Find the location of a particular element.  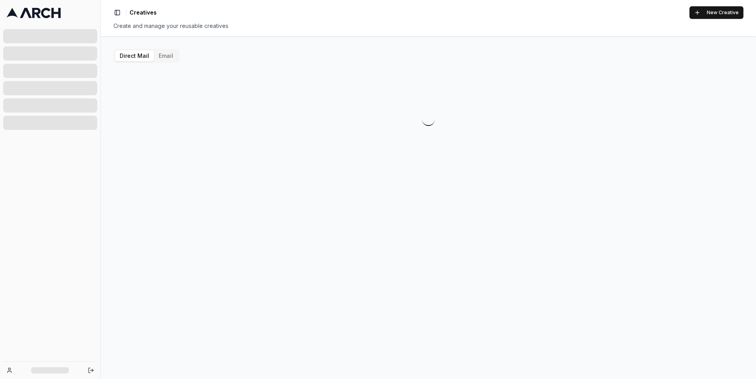

div: Create and manage your reusable creatives is located at coordinates (428, 26).